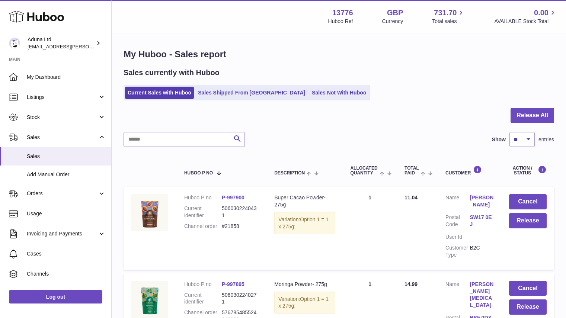 The width and height of the screenshot is (566, 318). I want to click on a: 731.70 Total sales, so click(449, 16).